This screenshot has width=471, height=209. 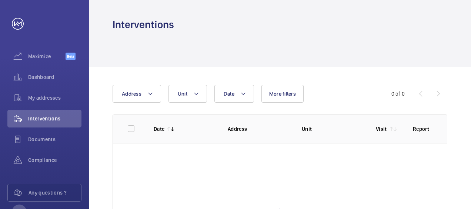 What do you see at coordinates (188, 94) in the screenshot?
I see `button: Unit` at bounding box center [188, 94].